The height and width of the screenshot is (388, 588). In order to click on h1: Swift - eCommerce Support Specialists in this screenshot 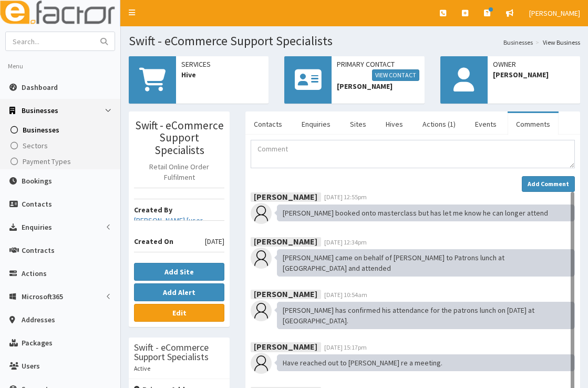, I will do `click(354, 41)`.